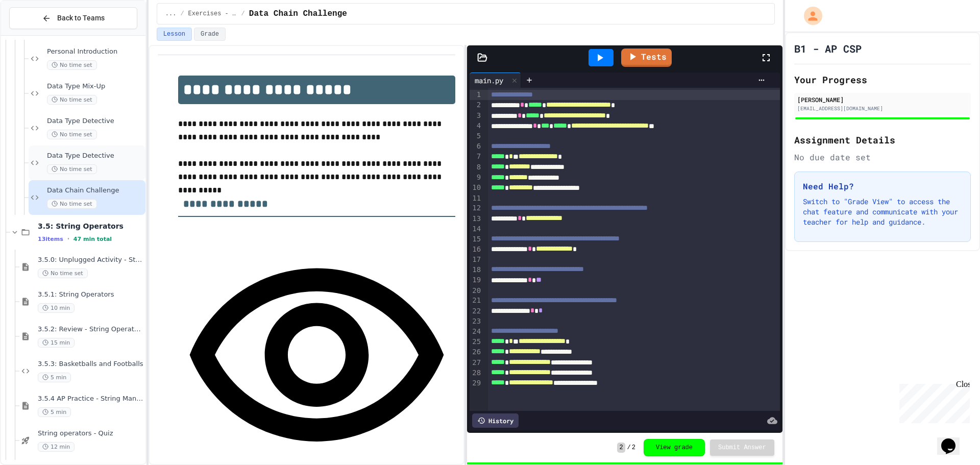 This screenshot has width=980, height=465. What do you see at coordinates (809, 16) in the screenshot?
I see `div: My Account` at bounding box center [809, 16].